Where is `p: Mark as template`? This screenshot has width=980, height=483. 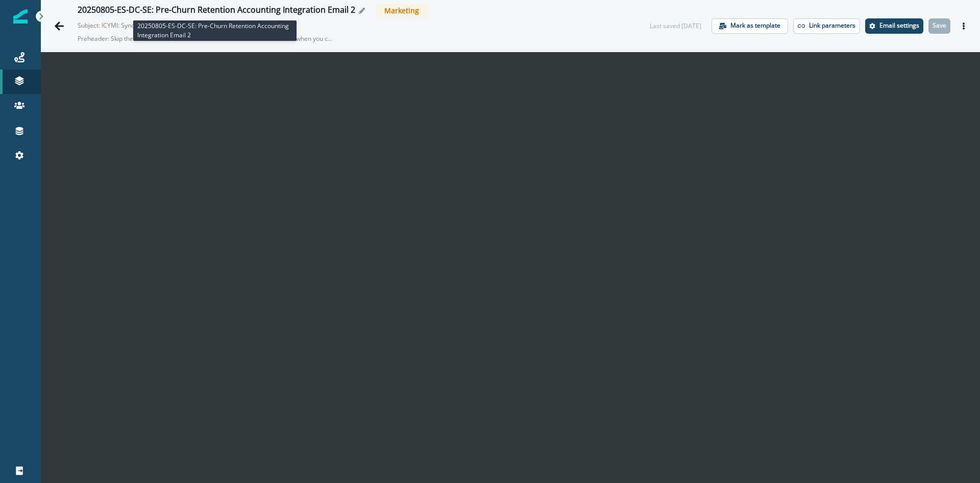 p: Mark as template is located at coordinates (756, 26).